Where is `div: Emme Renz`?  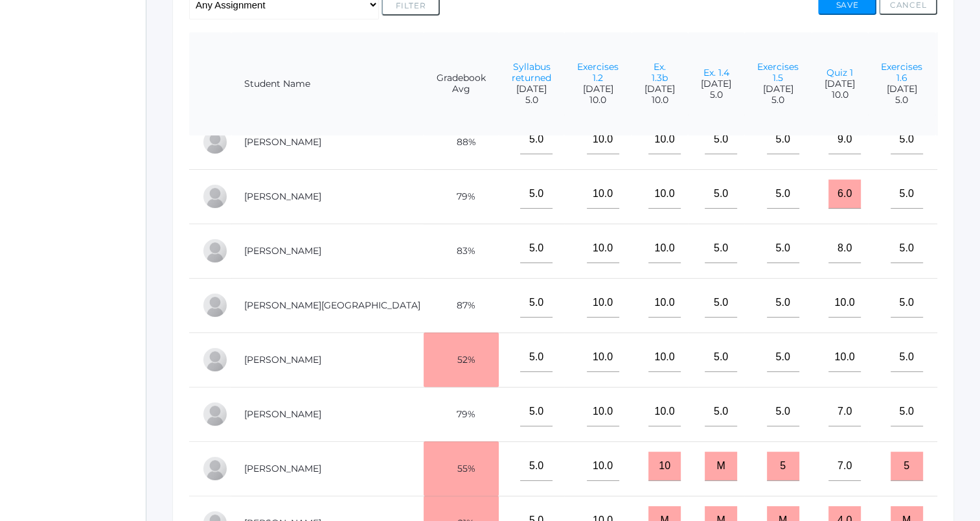 div: Emme Renz is located at coordinates (215, 468).